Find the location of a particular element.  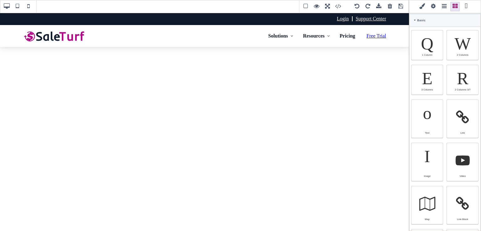

div: Basic is located at coordinates (445, 20).